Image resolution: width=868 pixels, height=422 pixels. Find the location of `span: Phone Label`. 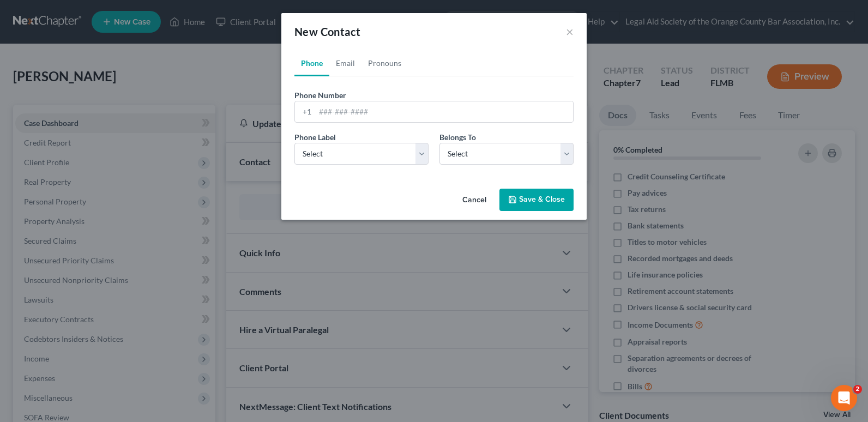

span: Phone Label is located at coordinates (315, 137).